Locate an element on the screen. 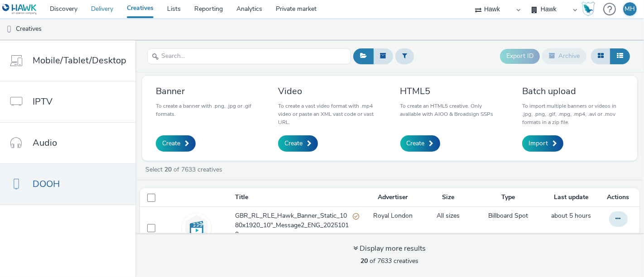 This screenshot has width=644, height=277. th: Advertiser is located at coordinates (392, 198).